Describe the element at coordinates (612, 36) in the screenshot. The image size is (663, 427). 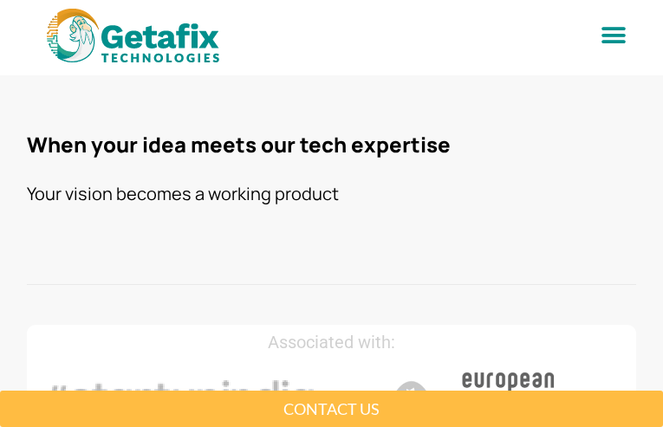
I see `div: Menu Toggle` at that location.